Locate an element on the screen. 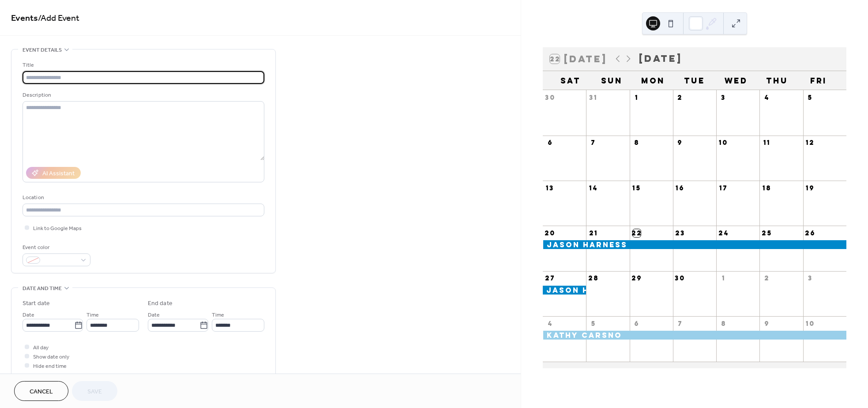  div: 25 is located at coordinates (767, 233).